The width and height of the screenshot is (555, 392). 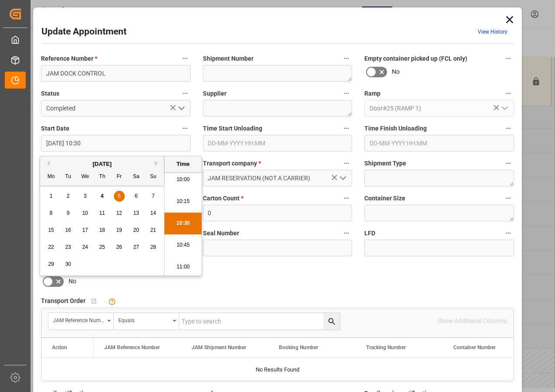 I want to click on span: 27, so click(x=136, y=247).